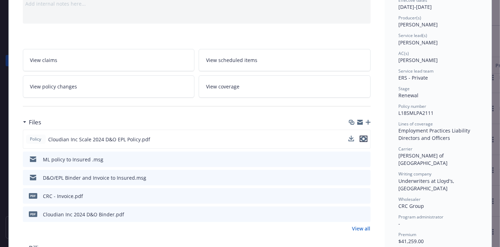  What do you see at coordinates (412, 205) in the screenshot?
I see `span: CRC Group` at bounding box center [412, 205].